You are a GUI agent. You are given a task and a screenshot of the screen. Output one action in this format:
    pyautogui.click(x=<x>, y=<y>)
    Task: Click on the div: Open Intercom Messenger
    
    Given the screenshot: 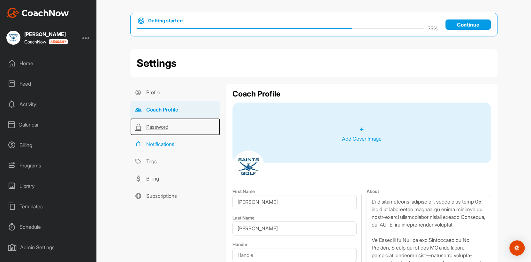 What is the action you would take?
    pyautogui.click(x=517, y=248)
    